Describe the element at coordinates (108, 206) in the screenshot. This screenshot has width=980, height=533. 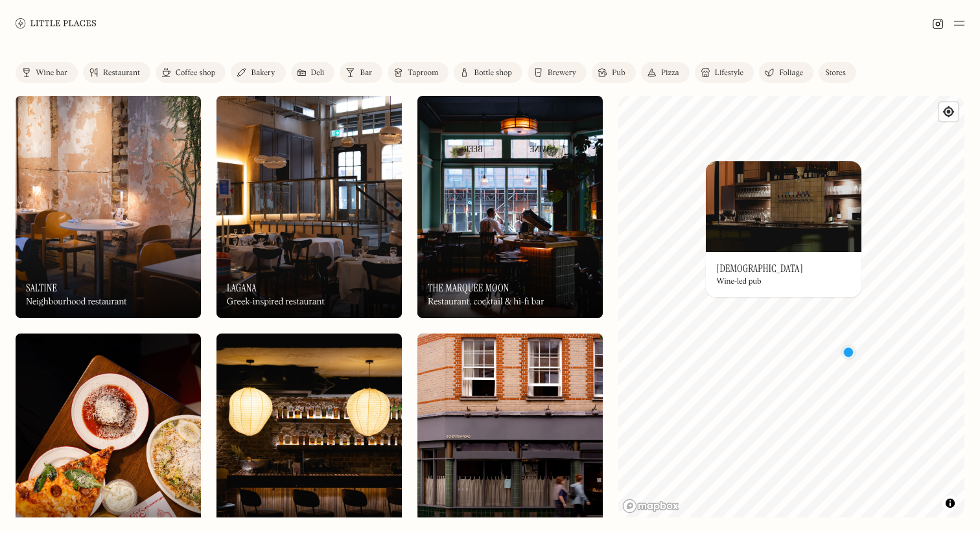
I see `a: SaltineSaltineSaltineNeighbourhood restaurant` at that location.